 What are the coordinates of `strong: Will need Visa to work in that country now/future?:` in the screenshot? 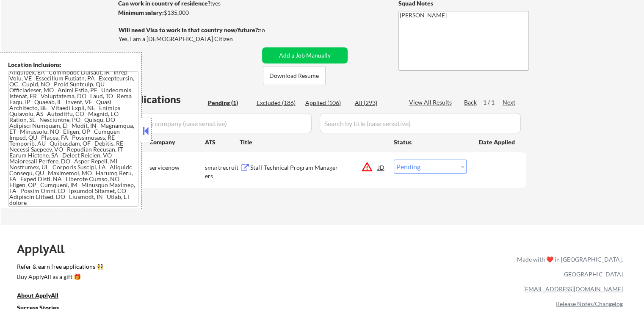 It's located at (189, 30).